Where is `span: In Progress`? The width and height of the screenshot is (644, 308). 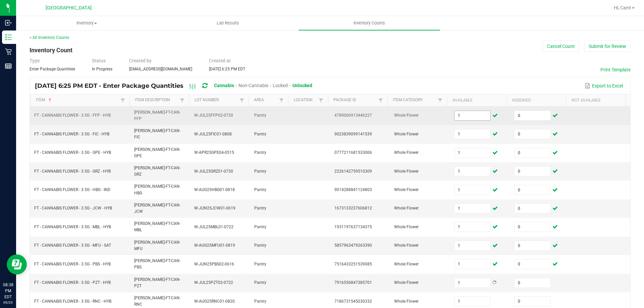 span: In Progress is located at coordinates (102, 69).